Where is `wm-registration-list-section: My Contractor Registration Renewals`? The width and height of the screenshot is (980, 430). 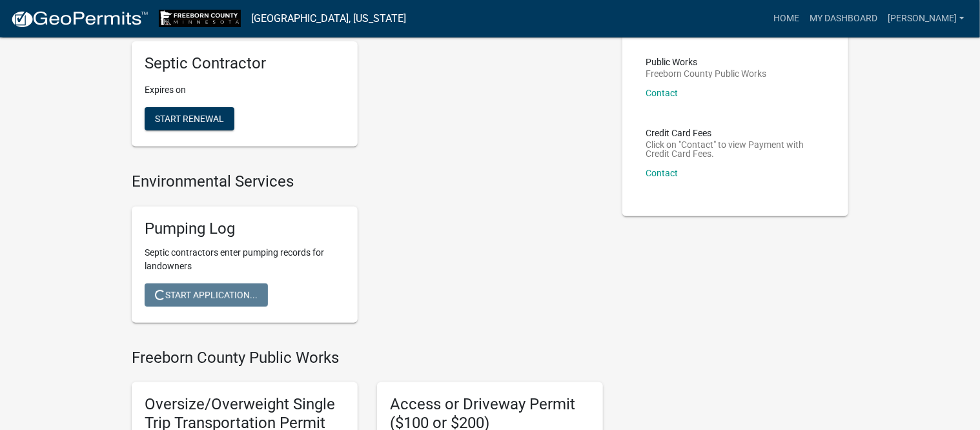 wm-registration-list-section: My Contractor Registration Renewals is located at coordinates (367, 82).